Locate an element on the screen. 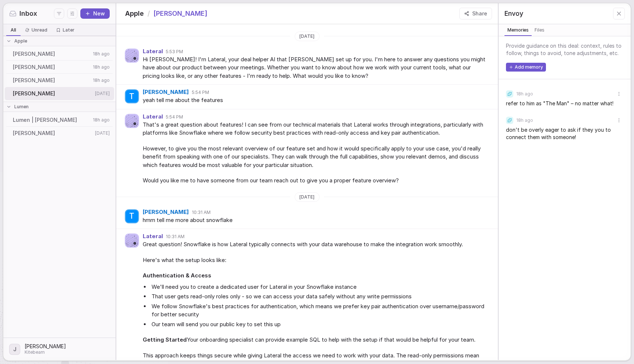  span: Memories is located at coordinates (518, 30).